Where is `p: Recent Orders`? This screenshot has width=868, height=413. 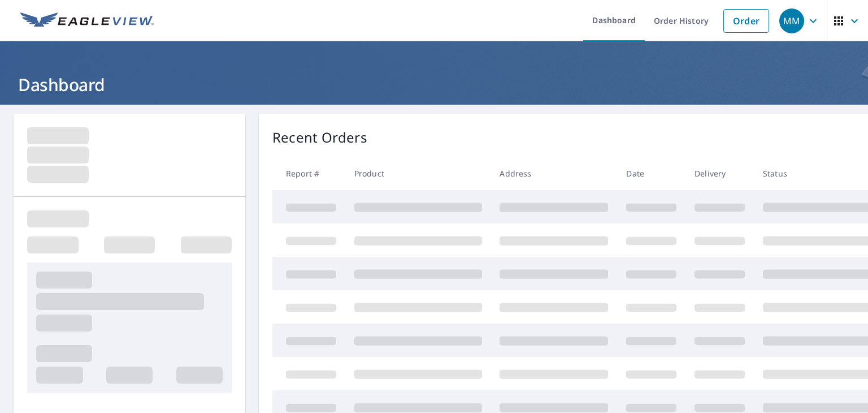 p: Recent Orders is located at coordinates (320, 137).